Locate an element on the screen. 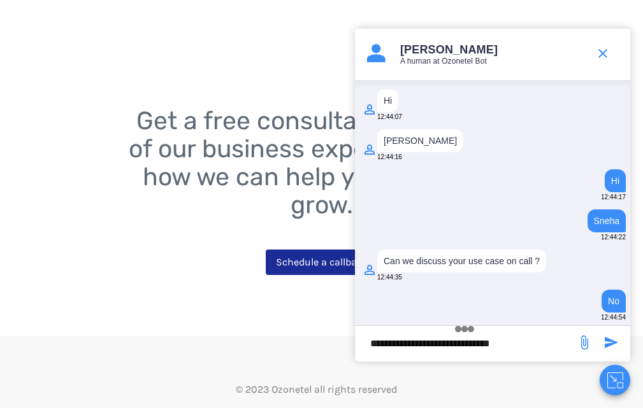 This screenshot has width=643, height=408. span: 12:44:07 is located at coordinates (389, 117).